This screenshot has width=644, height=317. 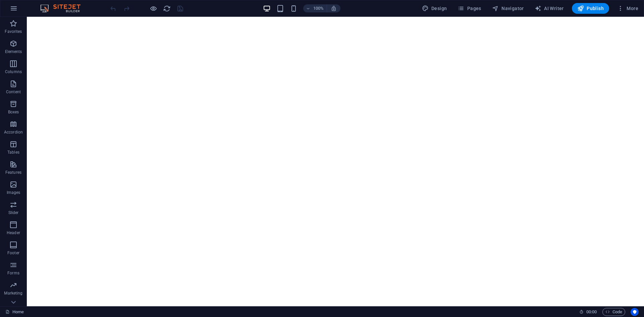 I want to click on p: Columns, so click(x=13, y=72).